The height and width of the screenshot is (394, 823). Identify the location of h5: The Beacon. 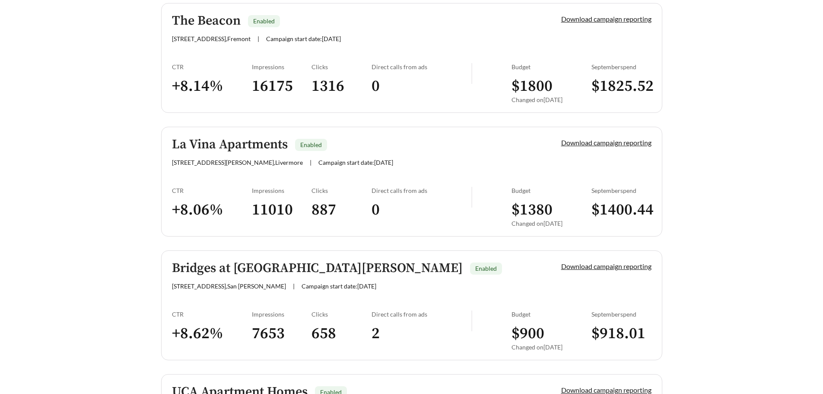
(206, 21).